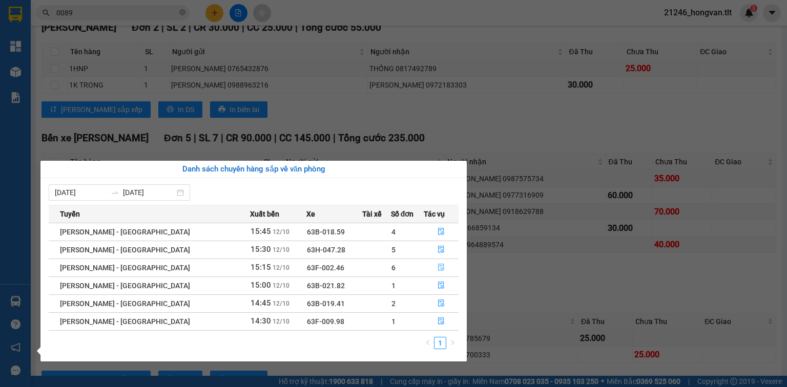 The height and width of the screenshot is (387, 787). What do you see at coordinates (428, 343) in the screenshot?
I see `li: Previous Page` at bounding box center [428, 343].